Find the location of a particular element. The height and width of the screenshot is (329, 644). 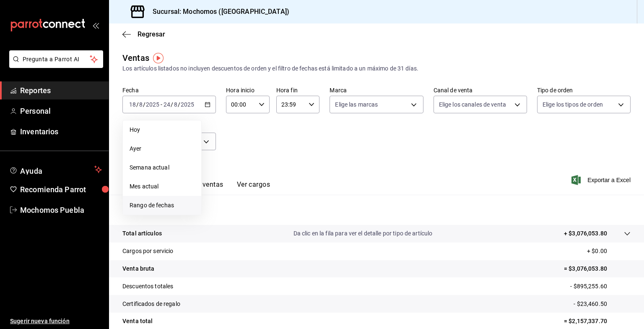

button: Regresar is located at coordinates (144, 34).